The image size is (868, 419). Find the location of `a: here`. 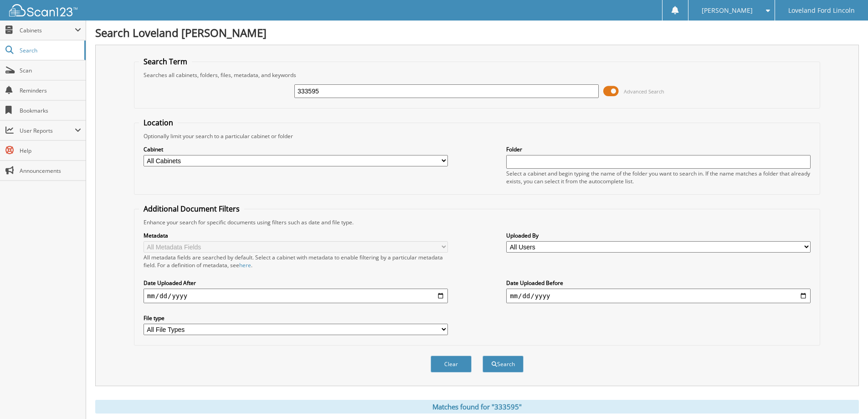

a: here is located at coordinates (245, 265).